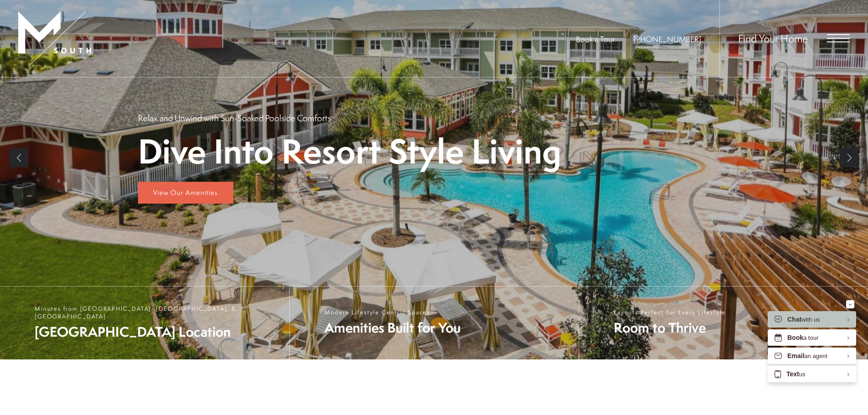 This screenshot has height=415, width=868. Describe the element at coordinates (393, 312) in the screenshot. I see `span: Modern Lifestyle Centric Spaces` at that location.